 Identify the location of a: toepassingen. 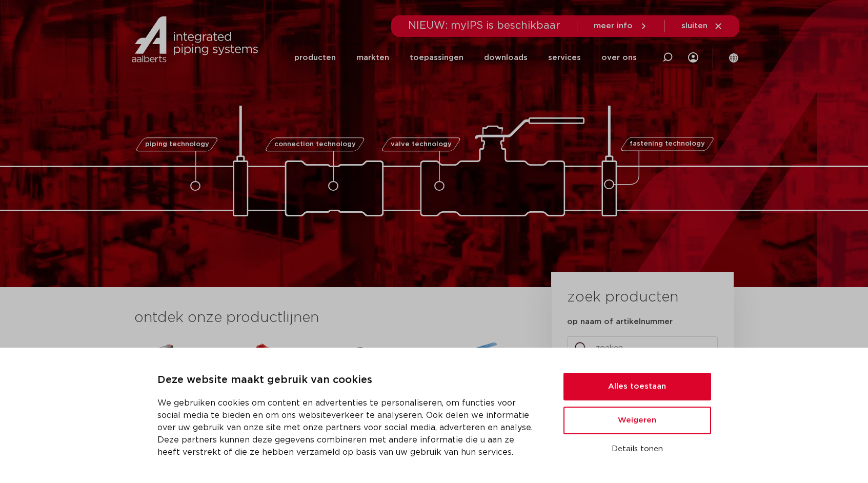
(436, 58).